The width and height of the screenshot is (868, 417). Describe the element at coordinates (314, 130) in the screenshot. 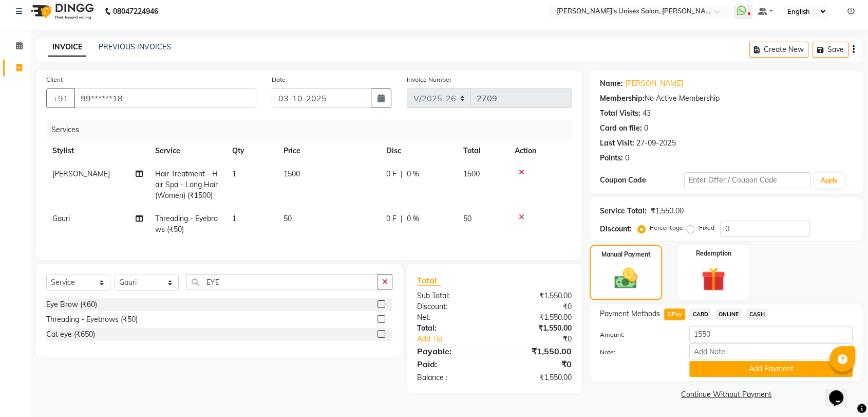

I see `div: Services` at that location.